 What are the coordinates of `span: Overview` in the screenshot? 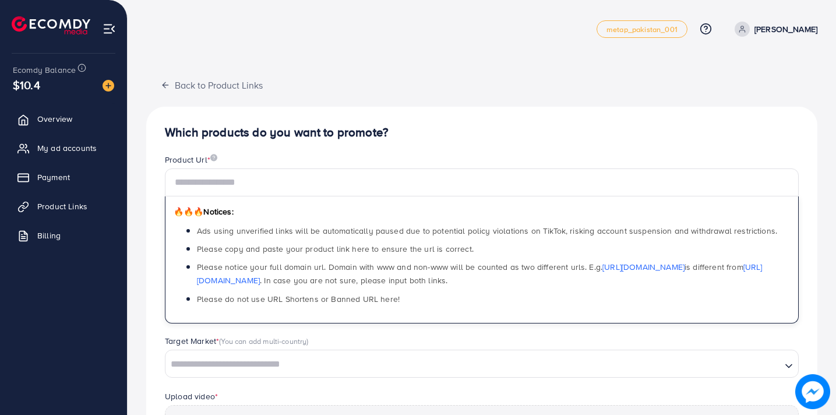 It's located at (55, 119).